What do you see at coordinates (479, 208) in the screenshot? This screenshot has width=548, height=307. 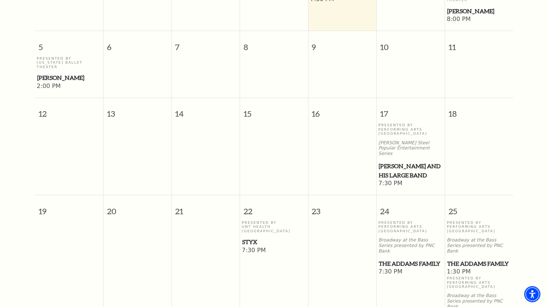 I see `span: 25` at bounding box center [479, 208].